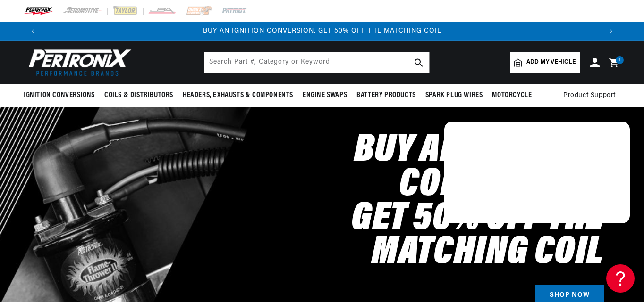 This screenshot has width=644, height=302. I want to click on h2: Buy an Ignition Conversion, Get 50% off the Matching Coil, so click(402, 202).